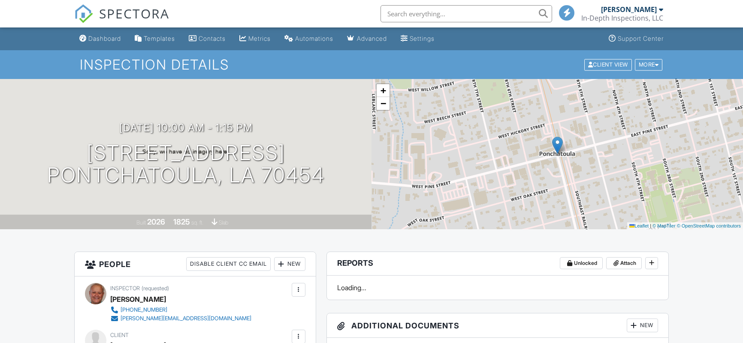  Describe the element at coordinates (159, 38) in the screenshot. I see `div: Templates` at that location.